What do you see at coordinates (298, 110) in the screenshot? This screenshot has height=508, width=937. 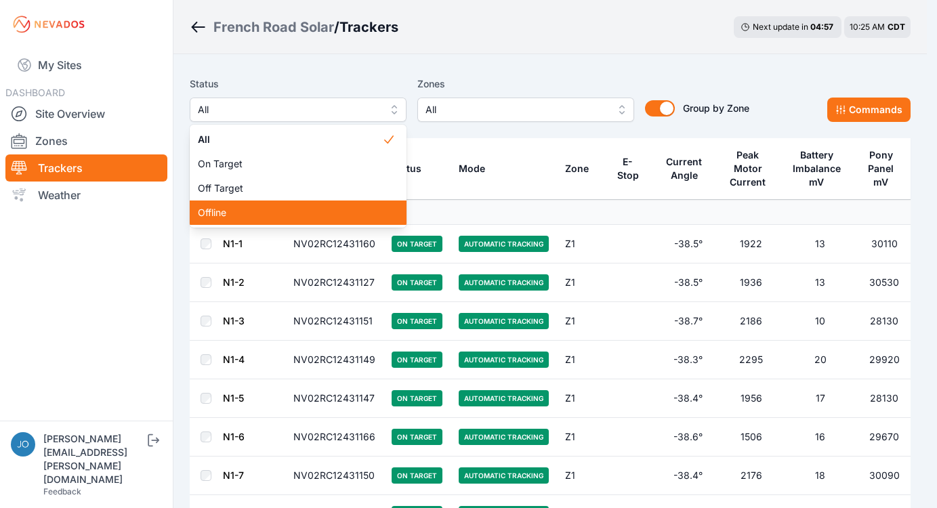 I see `button: All` at bounding box center [298, 110].